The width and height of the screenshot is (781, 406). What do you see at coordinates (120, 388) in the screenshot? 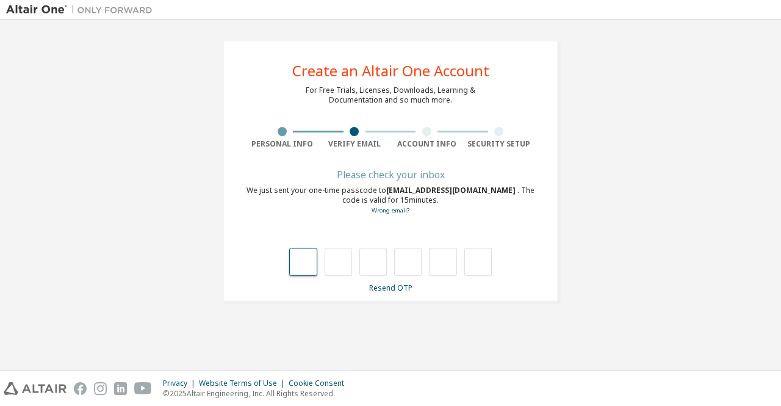
I see `img: linkedin.svg` at bounding box center [120, 388].